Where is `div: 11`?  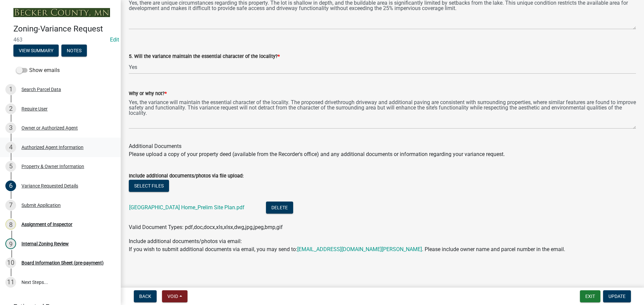
div: 11 is located at coordinates (11, 282).